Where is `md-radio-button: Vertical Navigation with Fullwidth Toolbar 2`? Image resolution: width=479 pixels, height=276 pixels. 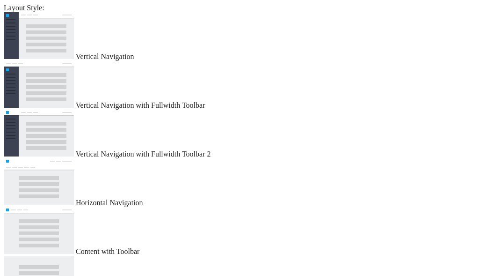
md-radio-button: Vertical Navigation with Fullwidth Toolbar 2 is located at coordinates (239, 134).